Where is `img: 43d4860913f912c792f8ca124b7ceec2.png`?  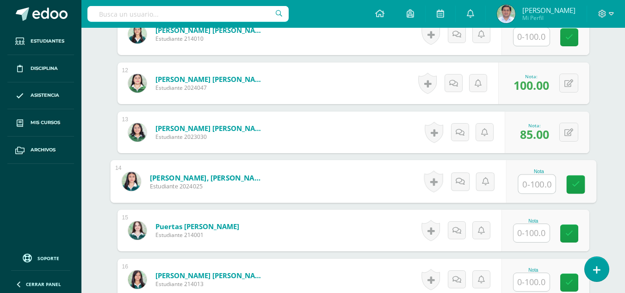 img: 43d4860913f912c792f8ca124b7ceec2.png is located at coordinates (137, 231).